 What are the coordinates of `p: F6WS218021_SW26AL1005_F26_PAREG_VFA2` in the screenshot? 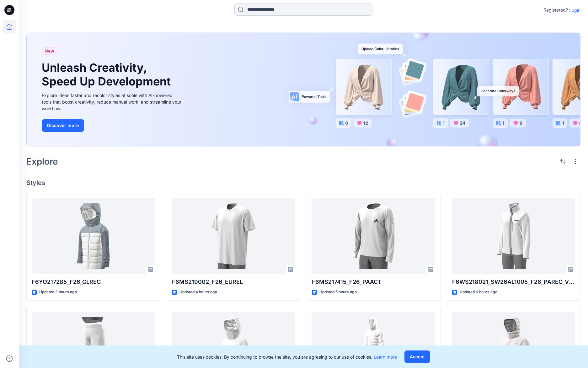 It's located at (513, 282).